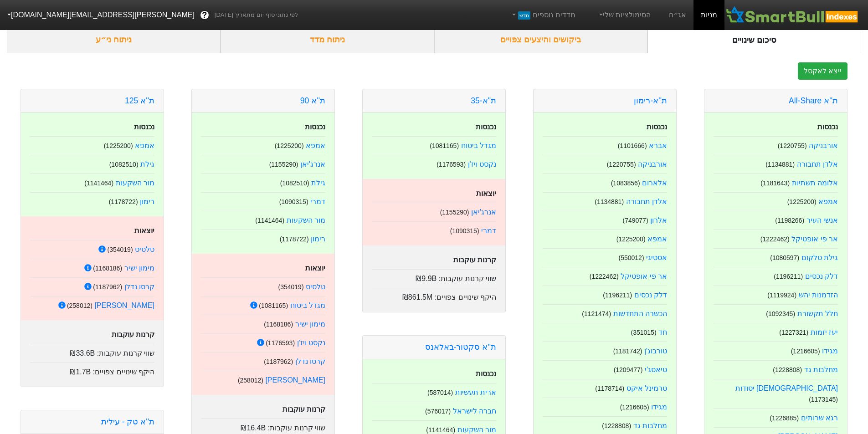 Image resolution: width=868 pixels, height=434 pixels. I want to click on small: ( 1181643 ), so click(775, 183).